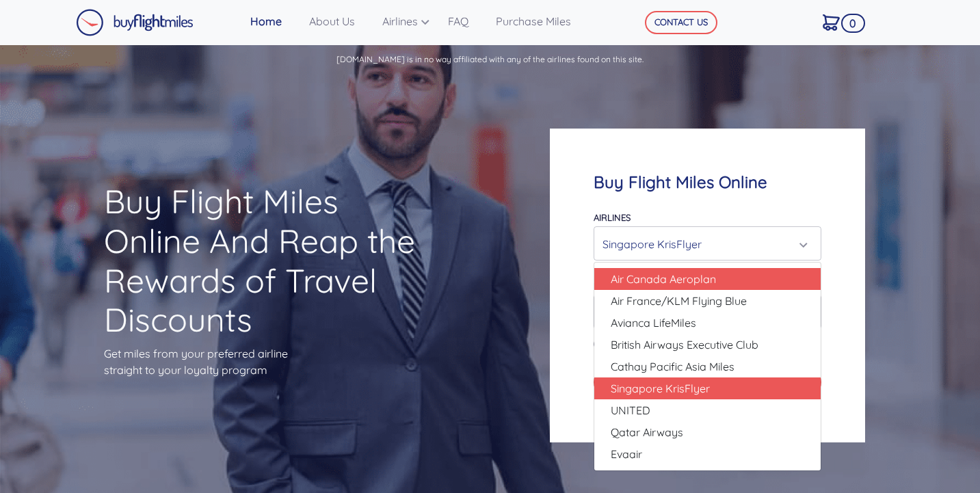 Image resolution: width=980 pixels, height=493 pixels. What do you see at coordinates (663, 279) in the screenshot?
I see `span: Air Canada Aeroplan` at bounding box center [663, 279].